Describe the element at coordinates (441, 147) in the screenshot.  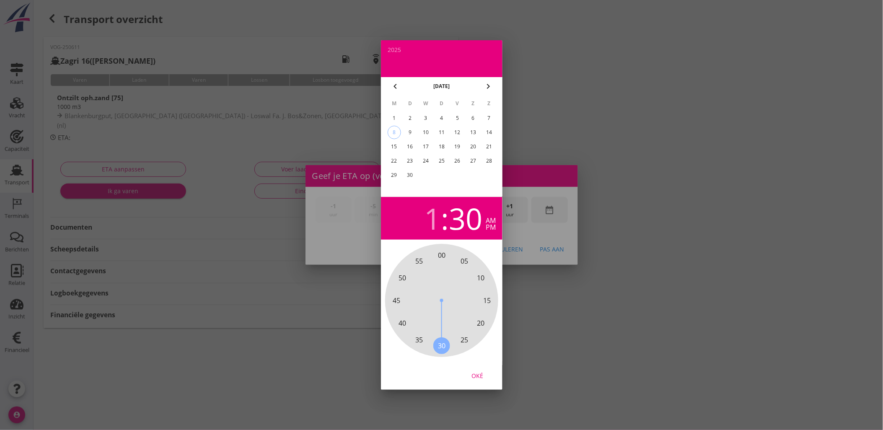
I see `button: 18` at that location.